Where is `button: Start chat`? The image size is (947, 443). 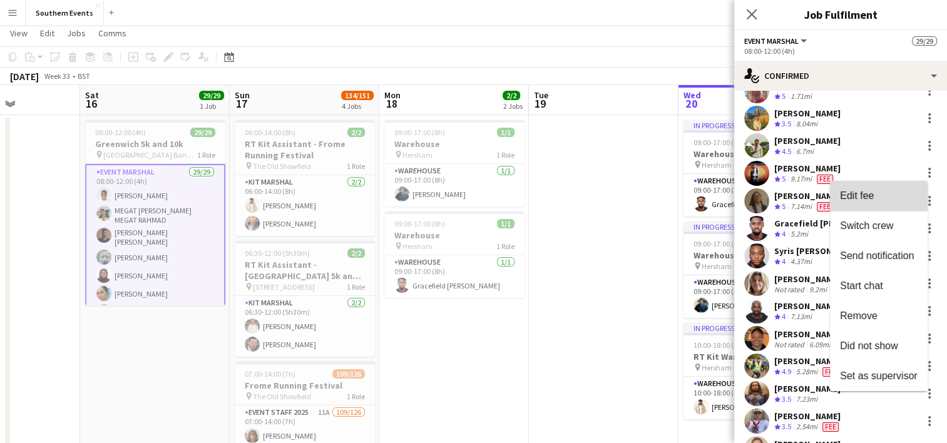
button: Start chat is located at coordinates (878, 286).